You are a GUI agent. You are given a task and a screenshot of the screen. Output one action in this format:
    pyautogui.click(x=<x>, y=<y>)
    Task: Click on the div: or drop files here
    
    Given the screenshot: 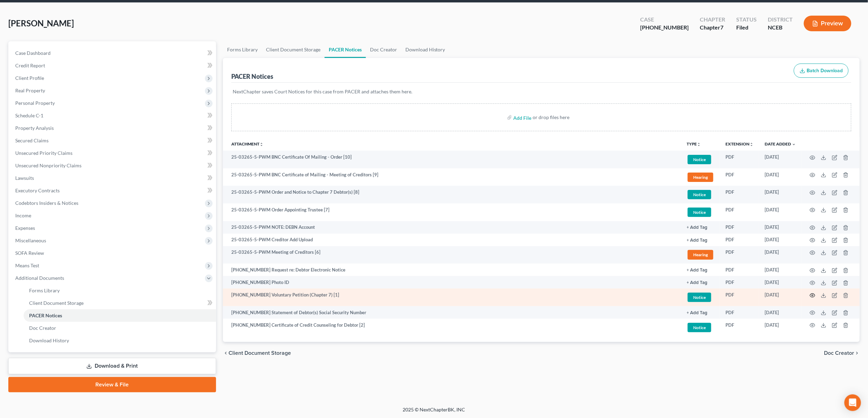 What is the action you would take?
    pyautogui.click(x=550, y=117)
    